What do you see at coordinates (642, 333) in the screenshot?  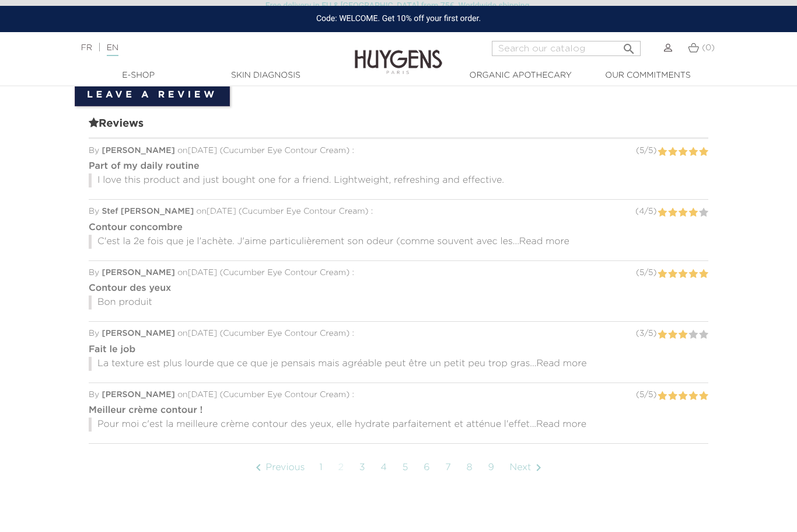 I see `span: 3` at bounding box center [642, 333].